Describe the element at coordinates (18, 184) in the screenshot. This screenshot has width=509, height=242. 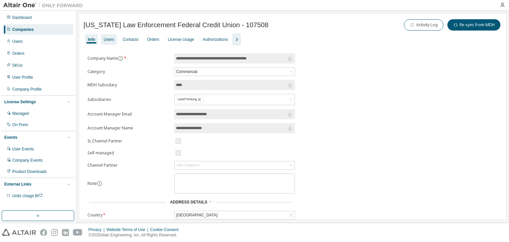
I see `div: External Links` at that location.